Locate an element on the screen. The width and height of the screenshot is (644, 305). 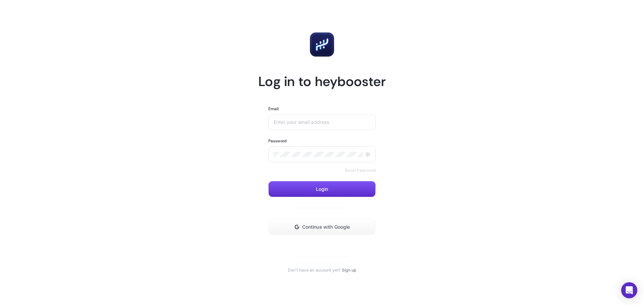
button: Continue with Google is located at coordinates (322, 227).